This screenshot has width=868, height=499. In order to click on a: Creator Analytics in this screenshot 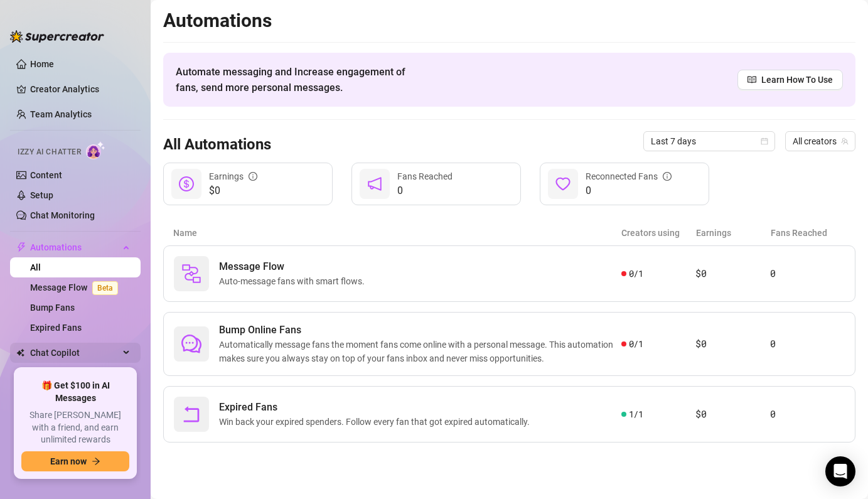, I will do `click(81, 89)`.